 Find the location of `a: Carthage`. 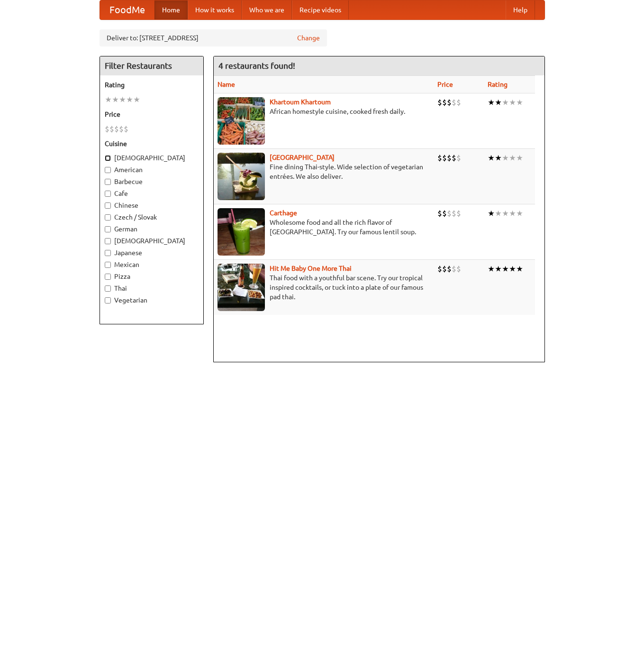

a: Carthage is located at coordinates (284, 213).